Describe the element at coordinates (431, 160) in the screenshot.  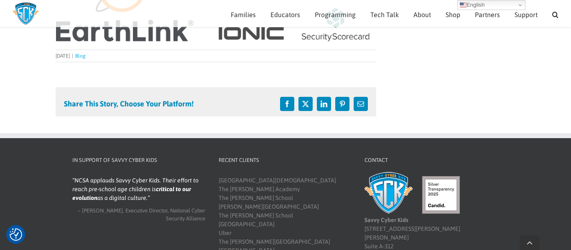
I see `h4: Contact` at that location.